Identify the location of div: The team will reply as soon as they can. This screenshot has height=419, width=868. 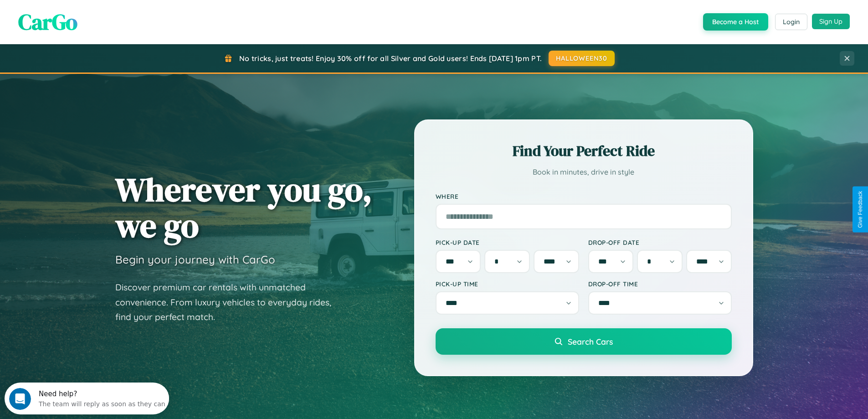
(97, 19).